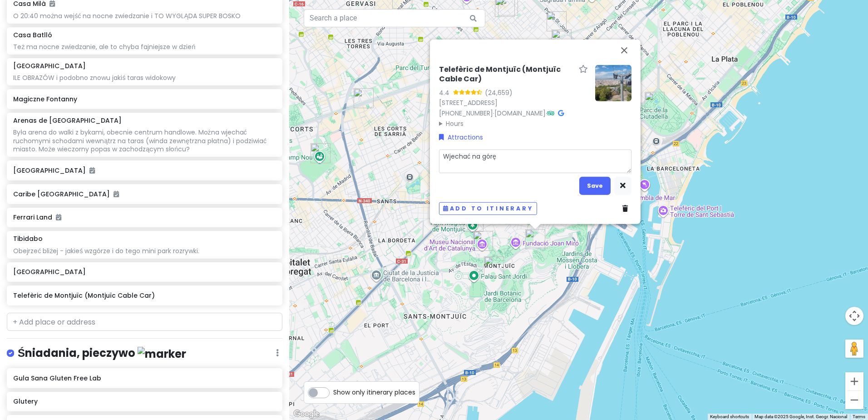  Describe the element at coordinates (32, 35) in the screenshot. I see `h6: Casa Batlló` at that location.